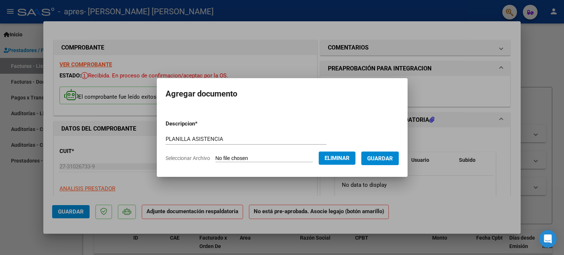  What do you see at coordinates (337, 158) in the screenshot?
I see `button: Eliminar` at bounding box center [337, 158].